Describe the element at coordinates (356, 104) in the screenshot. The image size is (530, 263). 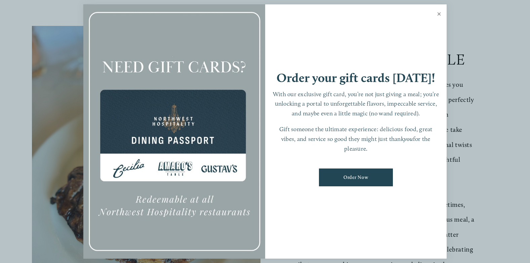
I see `p: With our exclusive gift card, you’re not just giving a meal; you’re unlocking a portal to unforge...` at that location.